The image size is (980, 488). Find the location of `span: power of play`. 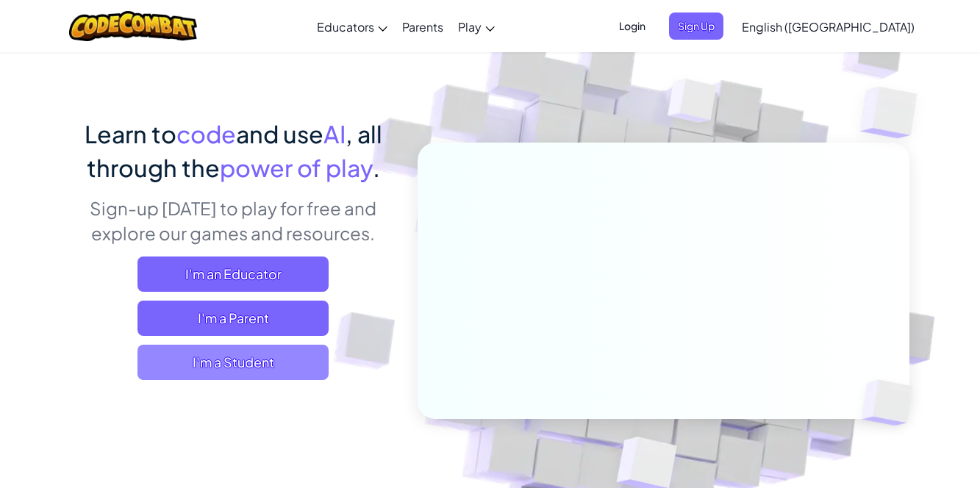

span: power of play is located at coordinates (297, 168).